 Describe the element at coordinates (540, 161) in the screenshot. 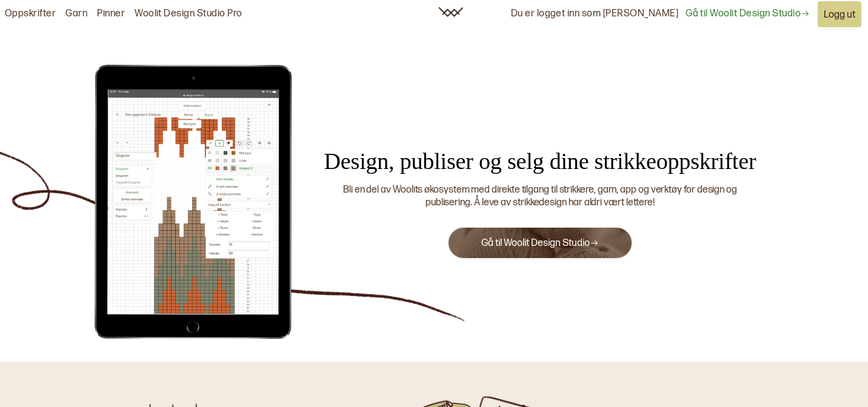

I see `div: Design, publiser og selg dine strikkeoppskrifter` at that location.